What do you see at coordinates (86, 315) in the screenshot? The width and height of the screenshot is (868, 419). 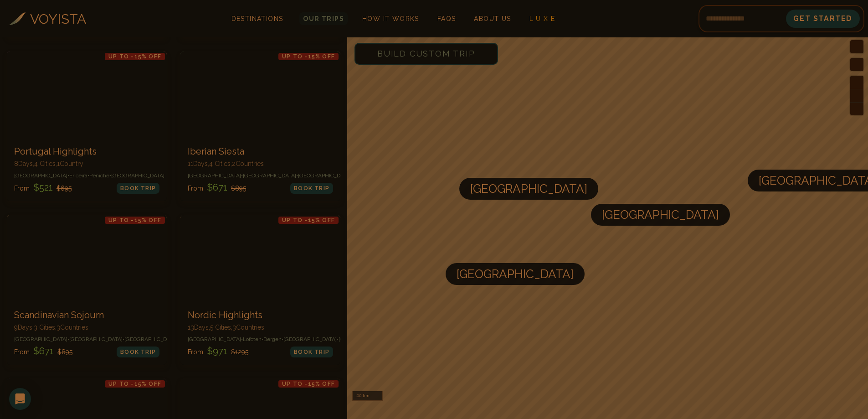 I see `h3: Scandinavian Sojourn` at bounding box center [86, 315].